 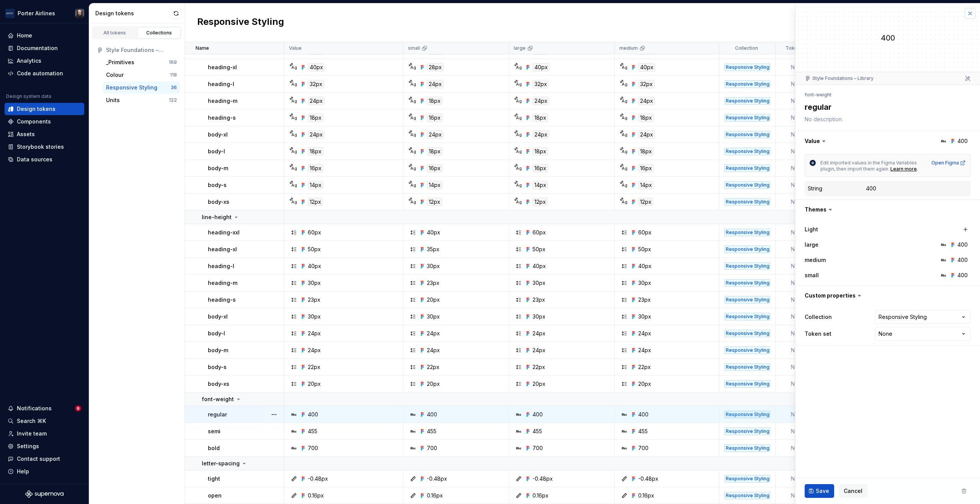 I want to click on img: Teunis Vorsteveld, so click(x=79, y=13).